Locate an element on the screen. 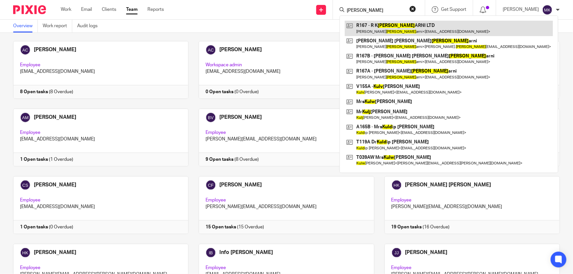  button: Clear is located at coordinates (413, 9).